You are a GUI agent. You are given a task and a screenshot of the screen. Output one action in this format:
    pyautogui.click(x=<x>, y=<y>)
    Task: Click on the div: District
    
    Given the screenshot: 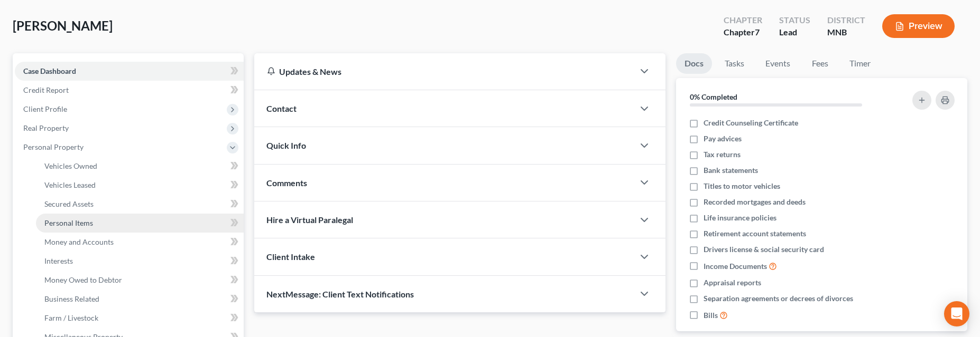 What is the action you would take?
    pyautogui.click(x=846, y=20)
    